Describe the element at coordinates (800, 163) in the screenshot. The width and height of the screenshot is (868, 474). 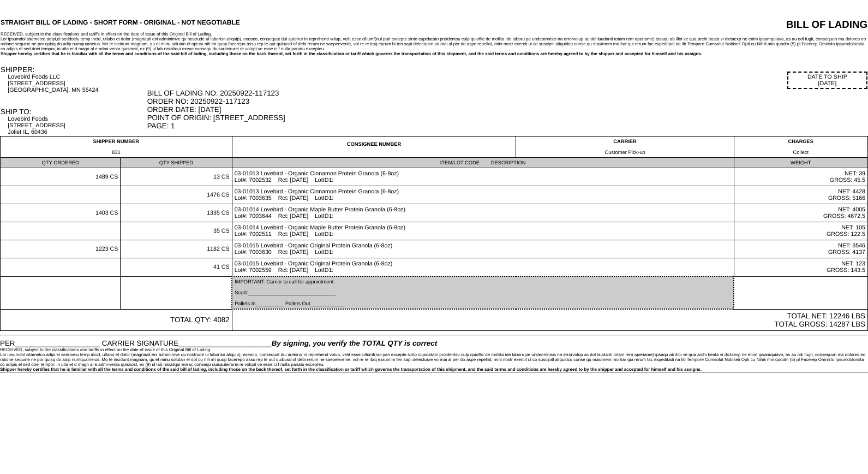
I see `td: WEIGHT` at that location.